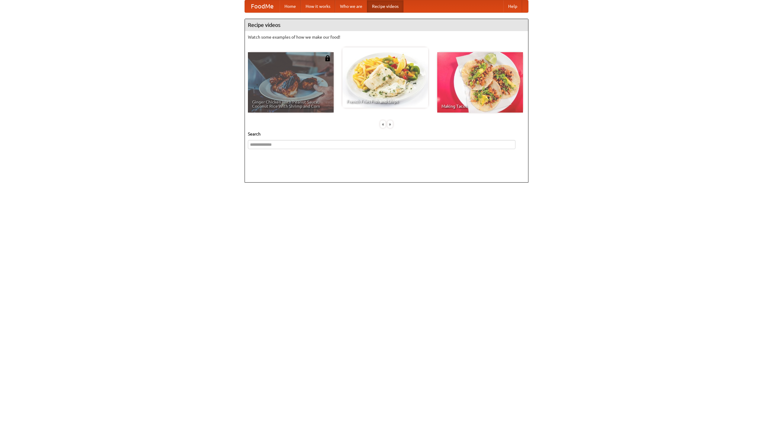  Describe the element at coordinates (290, 6) in the screenshot. I see `a: Home` at that location.